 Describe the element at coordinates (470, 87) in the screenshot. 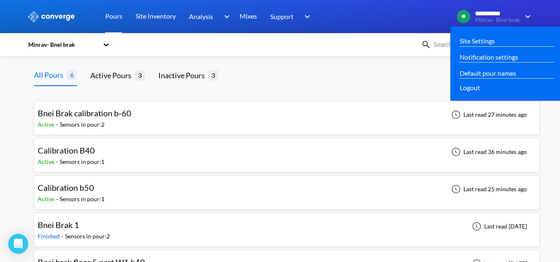

I see `span: Logout` at that location.